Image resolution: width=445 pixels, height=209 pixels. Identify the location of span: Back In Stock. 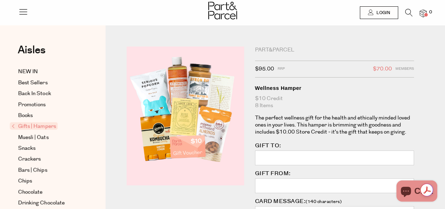
(34, 94).